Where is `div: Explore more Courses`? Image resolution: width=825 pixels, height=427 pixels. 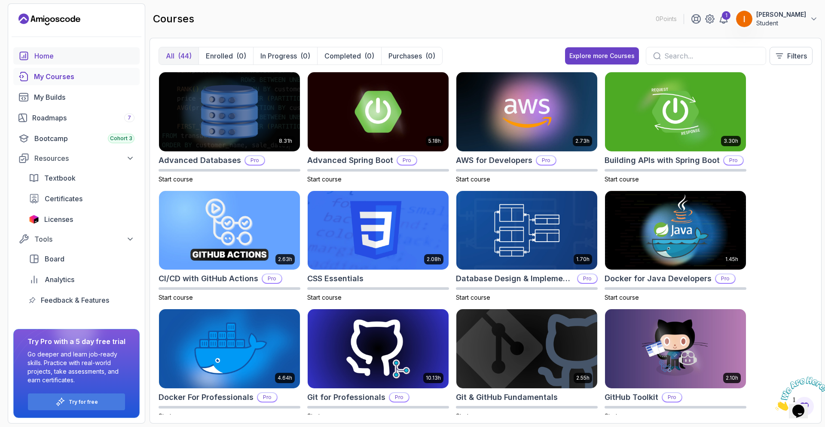
div: Explore more Courses is located at coordinates (602, 56).